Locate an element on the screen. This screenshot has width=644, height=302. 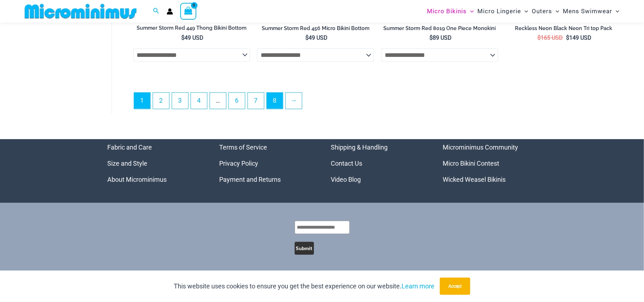
img: MM SHOP LOGO FLAT is located at coordinates (80, 11).